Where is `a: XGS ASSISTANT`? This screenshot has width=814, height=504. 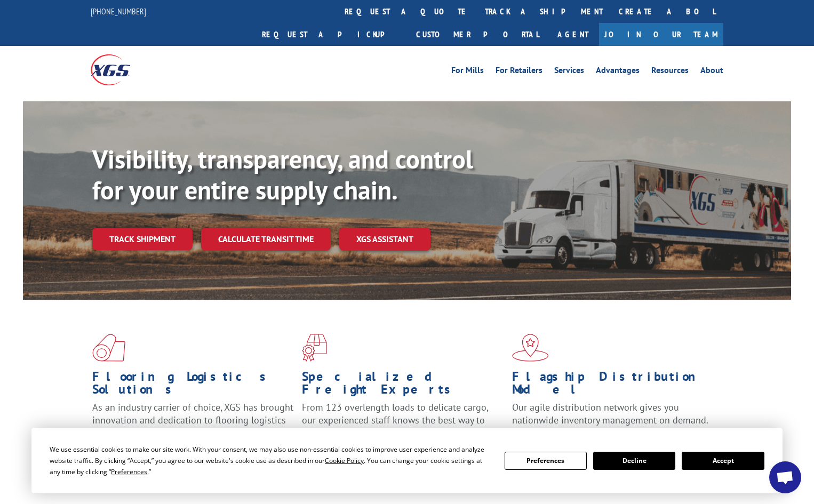
a: XGS ASSISTANT is located at coordinates (385, 239).